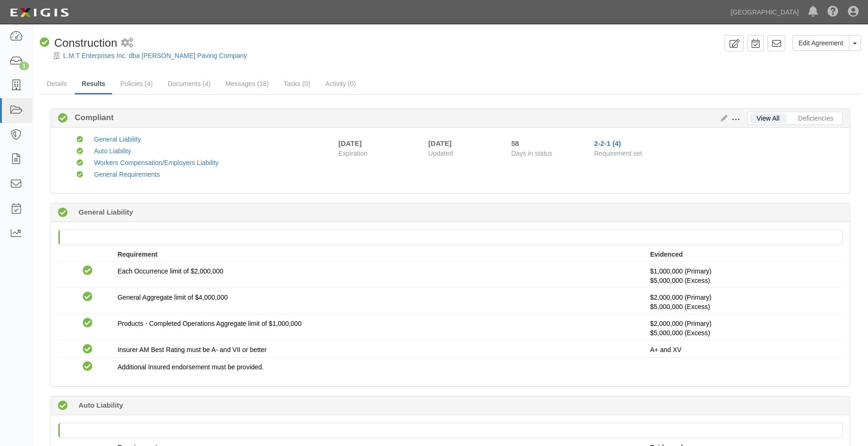 This screenshot has height=446, width=868. Describe the element at coordinates (136, 84) in the screenshot. I see `a: Policies (4)` at that location.